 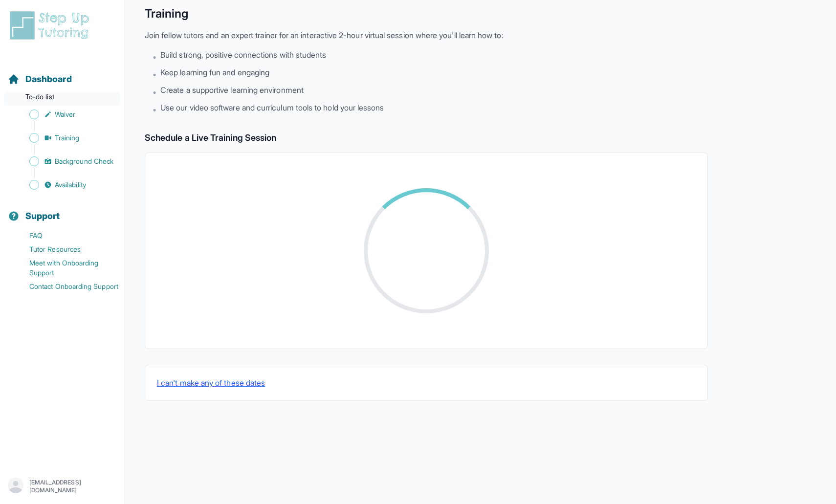 What do you see at coordinates (66, 249) in the screenshot?
I see `a: Tutor Resources` at bounding box center [66, 249].